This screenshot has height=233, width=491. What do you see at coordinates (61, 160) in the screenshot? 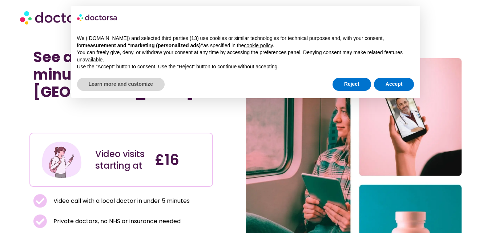
I see `img: Illustration depicting a young woman in a casual outfit, engaged with her smartphone. She has a p...` at bounding box center [61, 160].